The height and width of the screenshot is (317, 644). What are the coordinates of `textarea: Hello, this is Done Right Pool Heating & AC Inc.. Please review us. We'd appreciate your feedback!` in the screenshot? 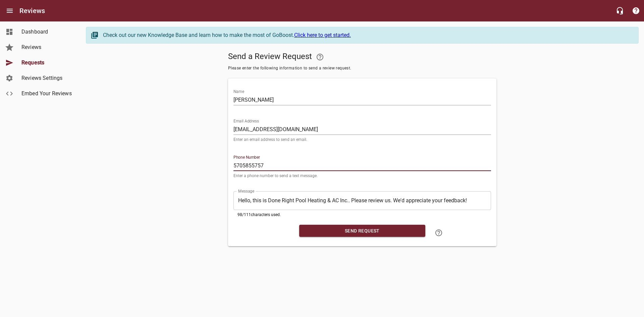 It's located at (362, 201).